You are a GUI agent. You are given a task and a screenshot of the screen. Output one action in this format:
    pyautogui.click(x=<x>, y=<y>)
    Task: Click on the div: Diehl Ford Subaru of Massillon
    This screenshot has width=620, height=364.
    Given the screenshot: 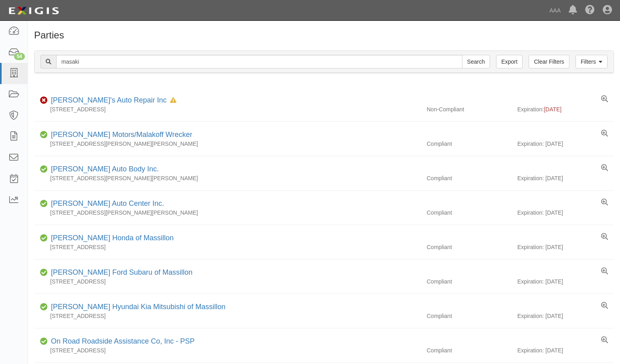 What is the action you would take?
    pyautogui.click(x=120, y=273)
    